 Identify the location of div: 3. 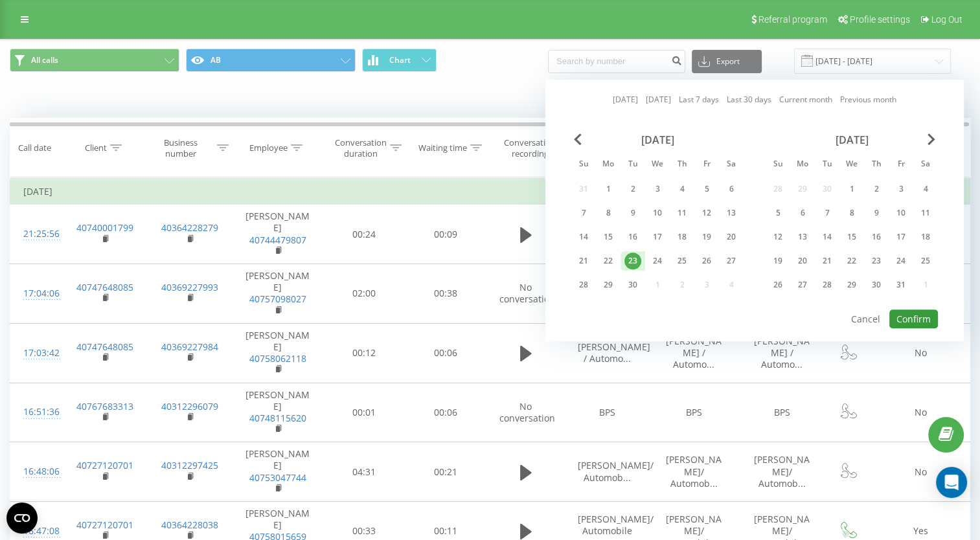
(901, 189).